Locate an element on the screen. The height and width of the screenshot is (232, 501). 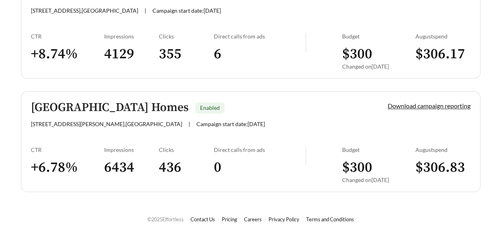
a: Pricing is located at coordinates (229, 219).